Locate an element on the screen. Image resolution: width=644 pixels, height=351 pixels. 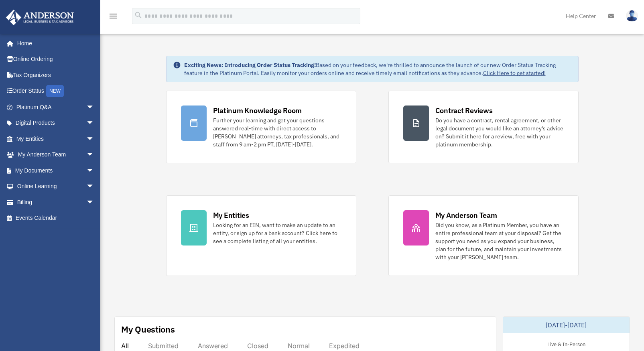
div: Closed is located at coordinates (258, 346).